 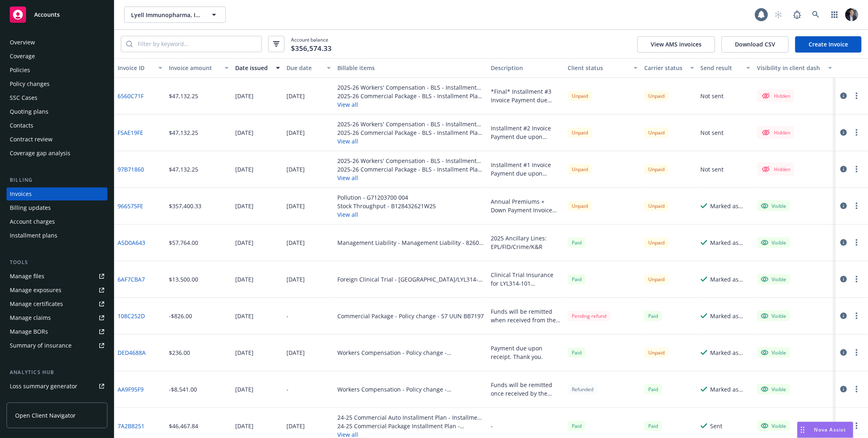 I want to click on span: Lyell Immunopharma, Inc, so click(x=166, y=14).